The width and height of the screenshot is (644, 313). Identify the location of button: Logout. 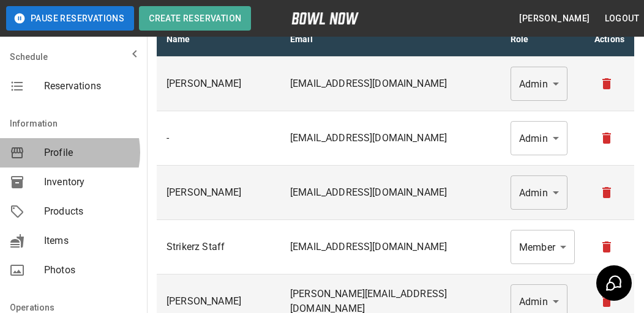
(622, 18).